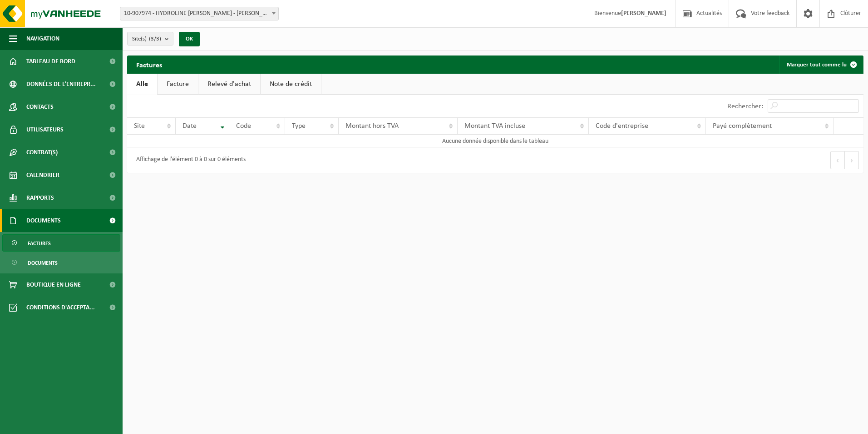 This screenshot has height=434, width=868. What do you see at coordinates (147, 39) in the screenshot?
I see `span: Site(s)` at bounding box center [147, 39].